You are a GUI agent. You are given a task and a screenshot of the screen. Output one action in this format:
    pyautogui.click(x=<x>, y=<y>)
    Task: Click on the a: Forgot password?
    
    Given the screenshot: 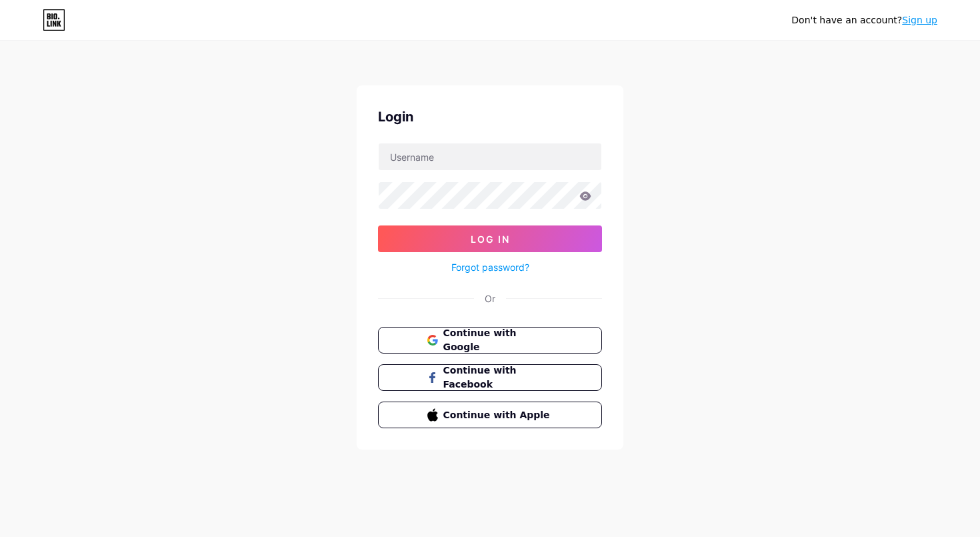 What is the action you would take?
    pyautogui.click(x=490, y=267)
    